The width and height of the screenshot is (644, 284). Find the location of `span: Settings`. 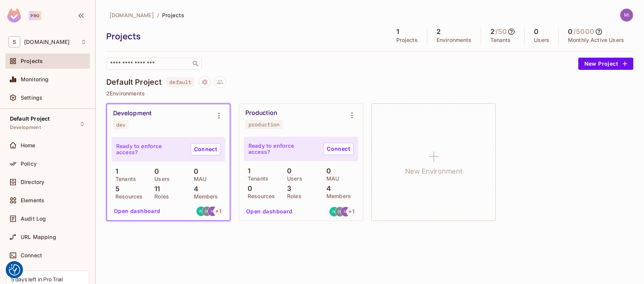

span: Settings is located at coordinates (31, 98).